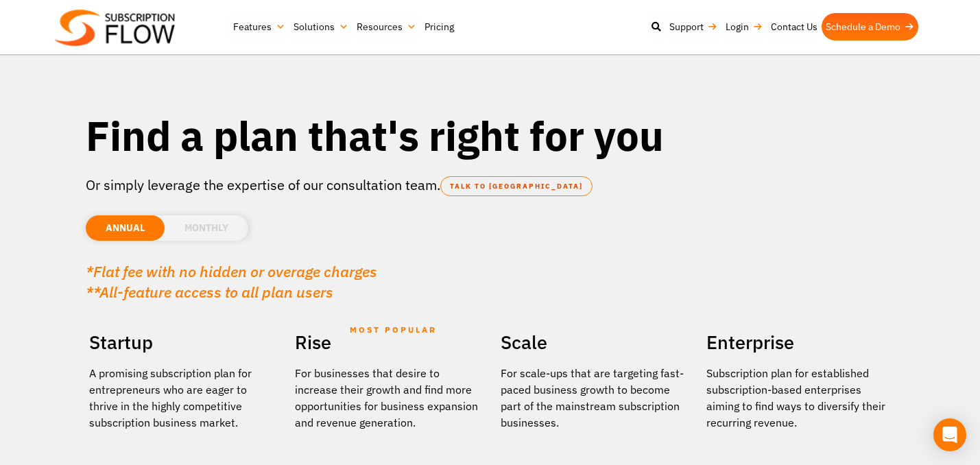 This screenshot has width=980, height=465. What do you see at coordinates (231, 271) in the screenshot?
I see `em: *Flat fee with no hidden or overage charges` at bounding box center [231, 271].